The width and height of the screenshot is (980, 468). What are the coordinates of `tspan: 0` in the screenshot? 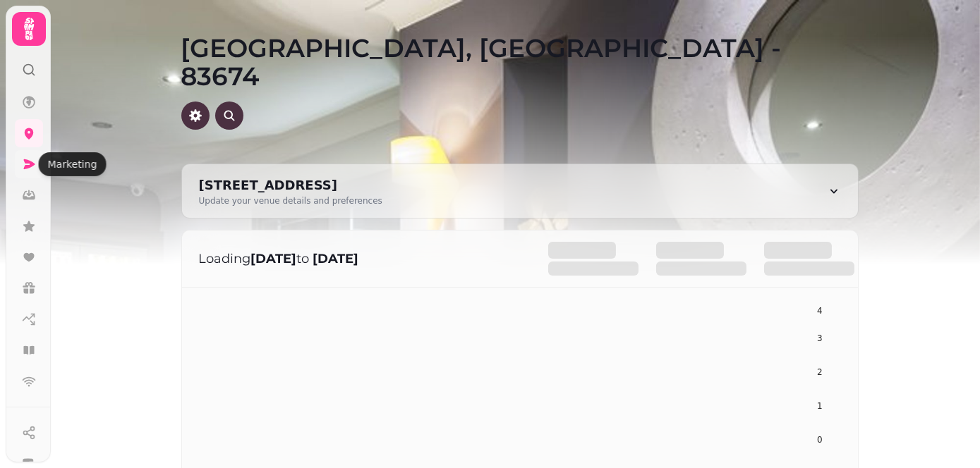 It's located at (820, 440).